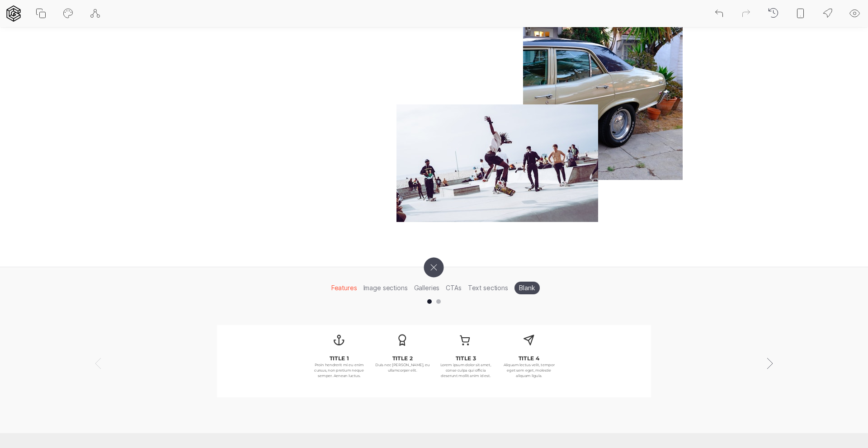 The image size is (868, 448). I want to click on li: Image sections, so click(385, 288).